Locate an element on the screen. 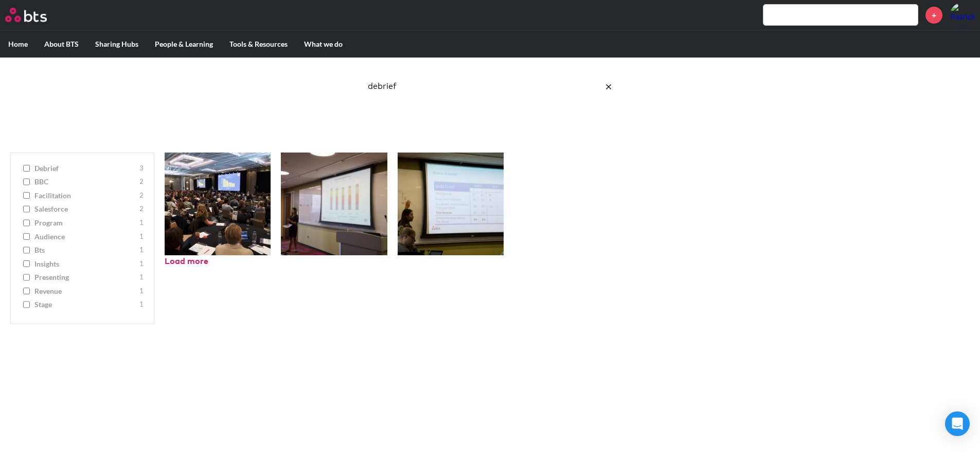  input: audience 1 is located at coordinates (26, 237).